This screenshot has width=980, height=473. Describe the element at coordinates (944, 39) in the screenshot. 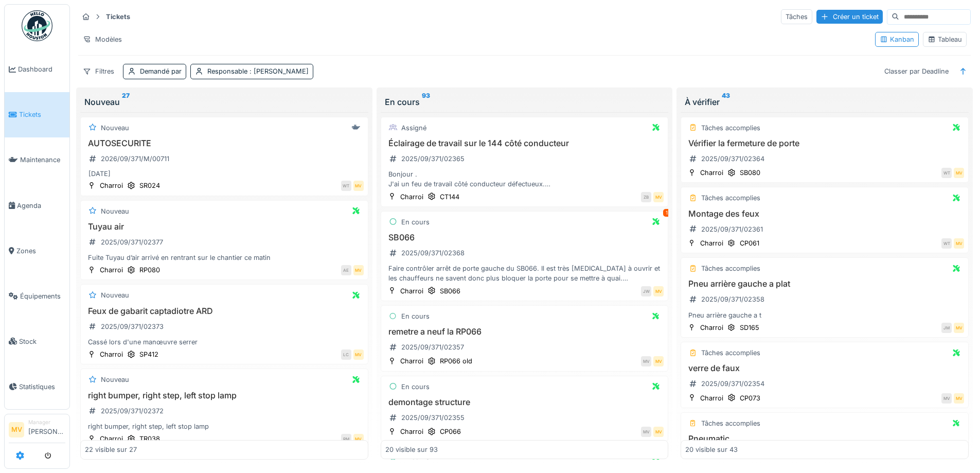

I see `div: Tableau` at that location.